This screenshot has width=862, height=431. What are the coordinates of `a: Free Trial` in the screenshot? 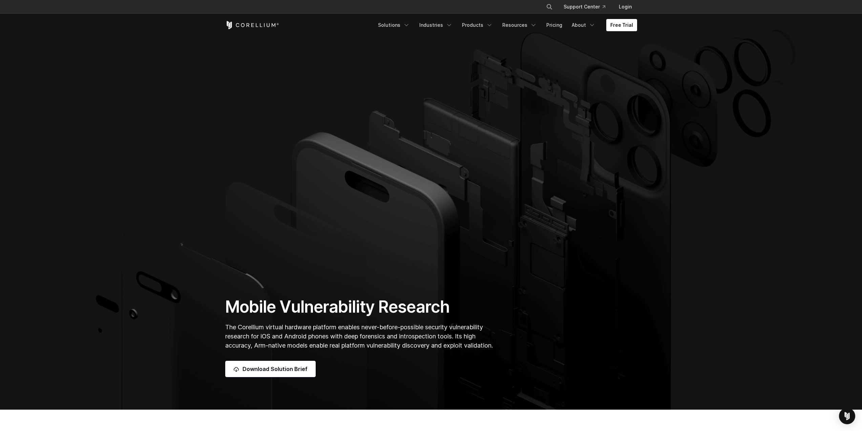 It's located at (622, 25).